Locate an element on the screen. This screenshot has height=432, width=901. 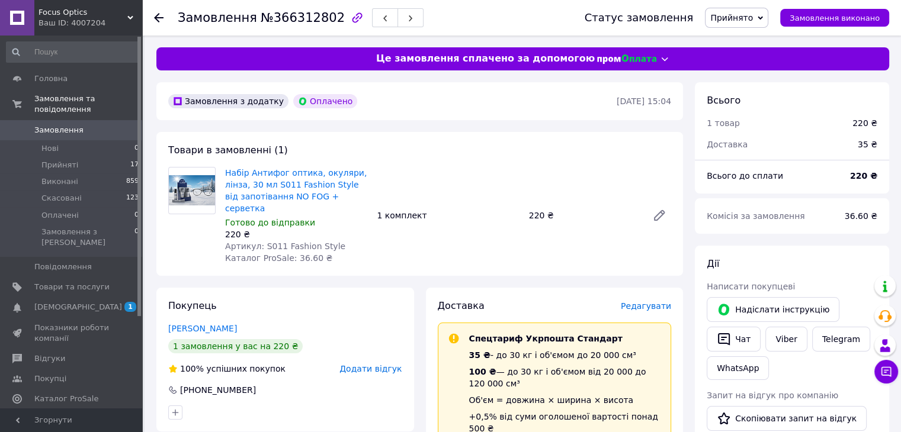
span: Покупці is located at coordinates (50, 379).